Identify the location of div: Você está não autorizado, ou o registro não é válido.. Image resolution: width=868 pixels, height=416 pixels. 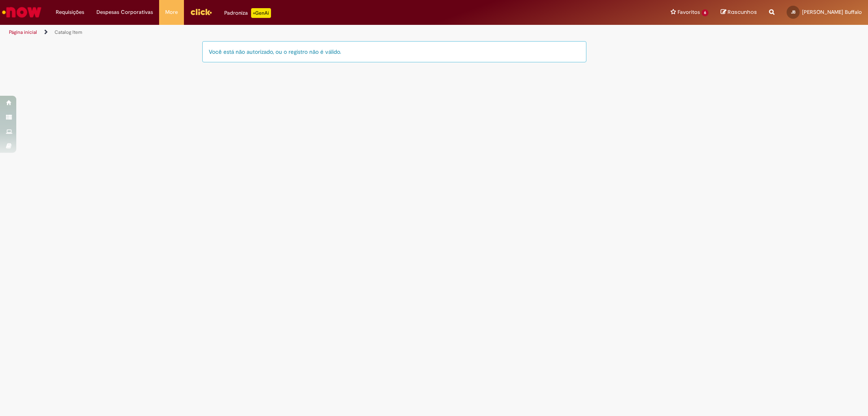
(394, 51).